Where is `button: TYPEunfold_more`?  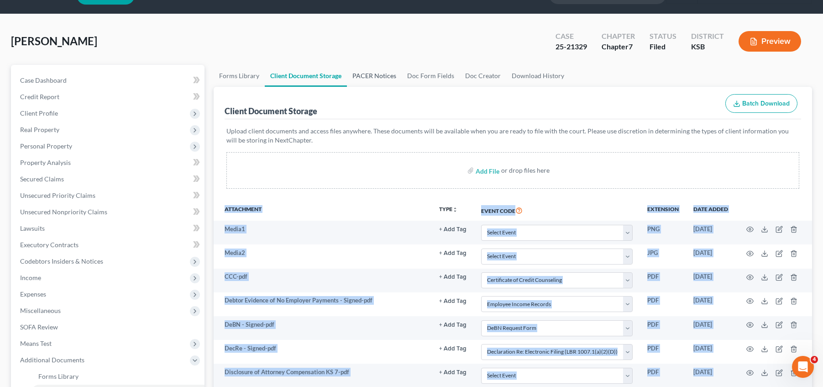
button: TYPEunfold_more is located at coordinates (448, 209).